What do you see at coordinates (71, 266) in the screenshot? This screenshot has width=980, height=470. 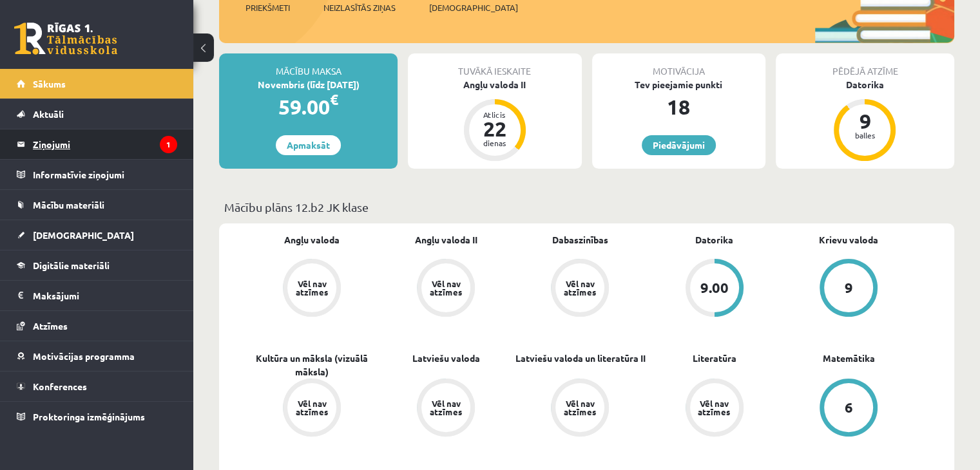 I see `span: Digitālie materiāli` at bounding box center [71, 266].